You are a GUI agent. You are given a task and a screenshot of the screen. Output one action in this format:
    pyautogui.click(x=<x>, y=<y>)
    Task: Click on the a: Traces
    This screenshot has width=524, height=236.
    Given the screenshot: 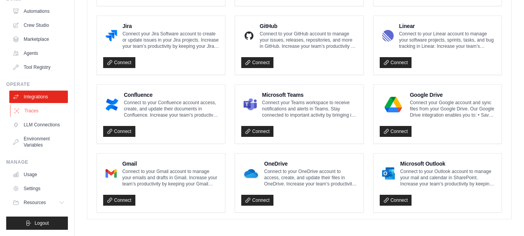 What is the action you would take?
    pyautogui.click(x=39, y=111)
    